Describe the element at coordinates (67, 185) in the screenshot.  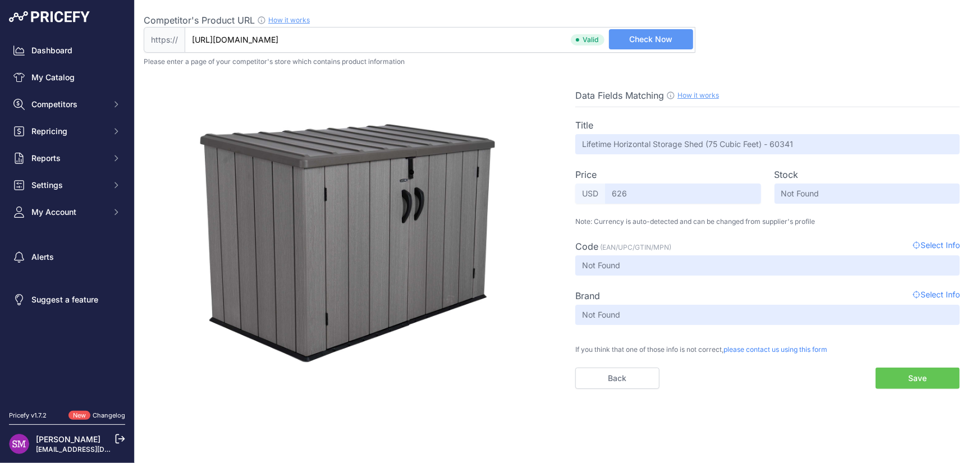
I see `button: Settings` at that location.